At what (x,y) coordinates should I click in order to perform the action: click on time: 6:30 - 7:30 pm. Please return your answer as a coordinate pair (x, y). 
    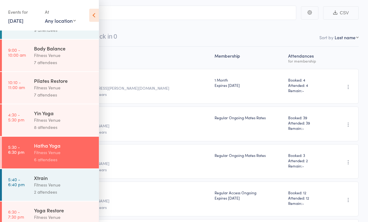
    Looking at the image, I should click on (16, 215).